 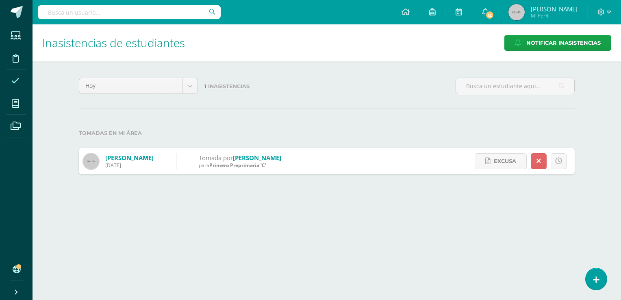 What do you see at coordinates (554, 15) in the screenshot?
I see `span: Mi Perfil` at bounding box center [554, 15].